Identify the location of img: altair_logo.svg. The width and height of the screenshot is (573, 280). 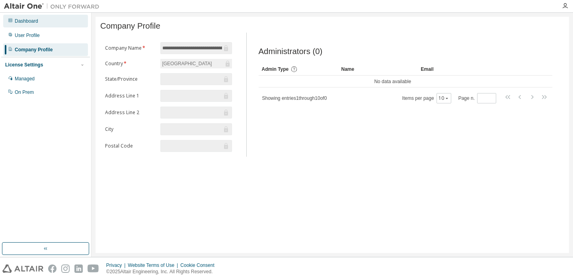
(23, 269).